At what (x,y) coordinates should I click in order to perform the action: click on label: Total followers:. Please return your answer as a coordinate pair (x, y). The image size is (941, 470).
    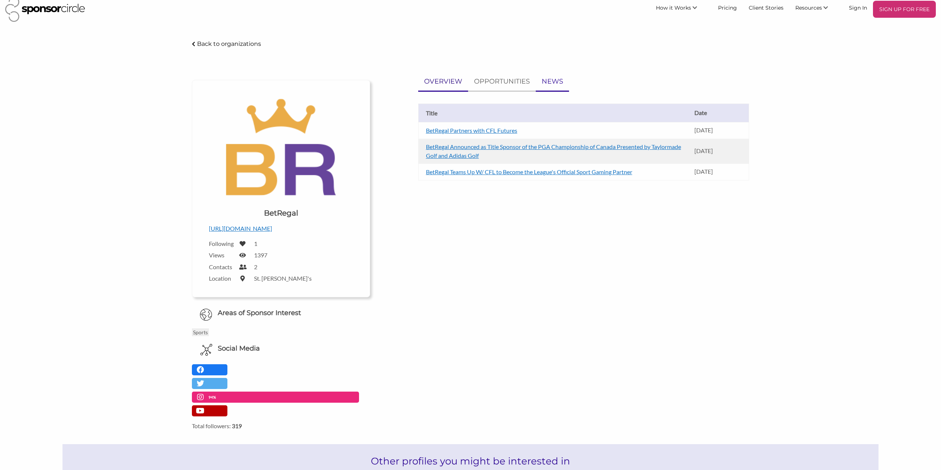
    Looking at the image, I should click on (281, 425).